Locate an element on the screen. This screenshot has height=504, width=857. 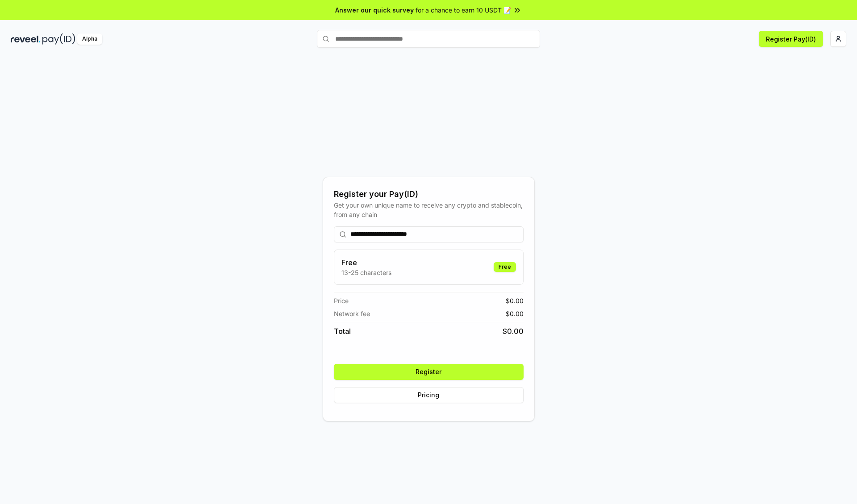
button: Register is located at coordinates (428, 372).